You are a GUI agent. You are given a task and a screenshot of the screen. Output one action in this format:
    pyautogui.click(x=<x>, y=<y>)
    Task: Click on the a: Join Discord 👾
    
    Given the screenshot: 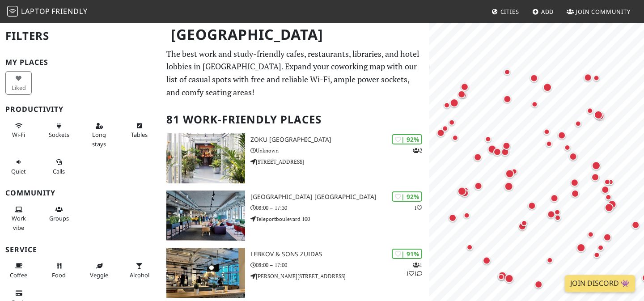 What is the action you would take?
    pyautogui.click(x=600, y=284)
    